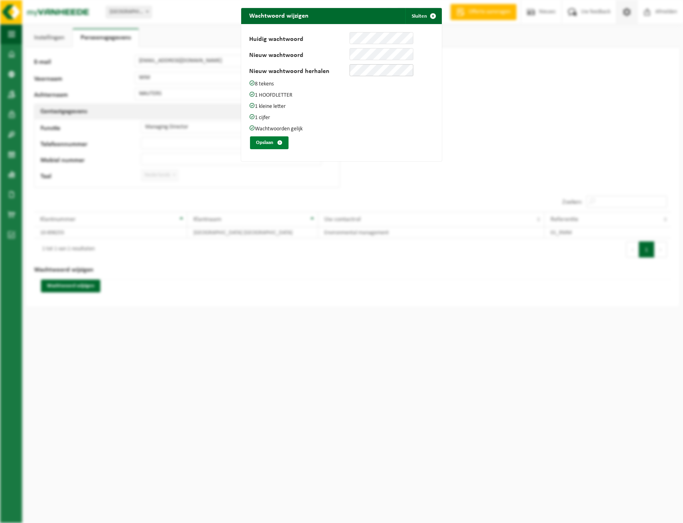  What do you see at coordinates (341, 106) in the screenshot?
I see `p: 1 kleine letter` at bounding box center [341, 106].